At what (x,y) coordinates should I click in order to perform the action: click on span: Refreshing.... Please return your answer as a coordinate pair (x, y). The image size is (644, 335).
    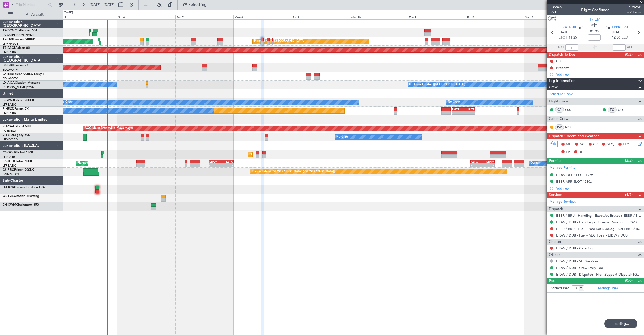
    Looking at the image, I should click on (199, 5).